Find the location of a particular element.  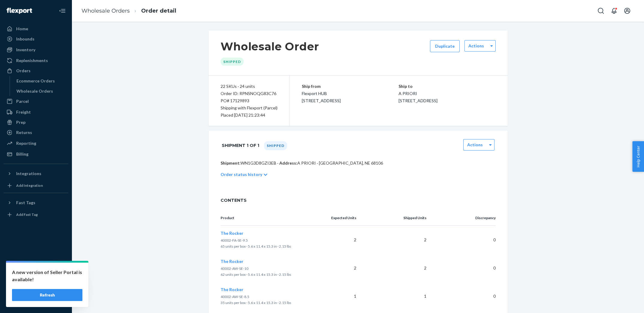

button: Open account menu is located at coordinates (628, 11).